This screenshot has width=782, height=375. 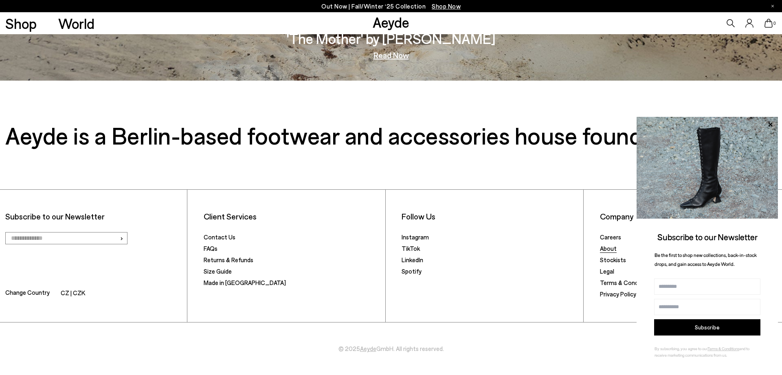 What do you see at coordinates (769, 23) in the screenshot?
I see `a: 0` at bounding box center [769, 23].